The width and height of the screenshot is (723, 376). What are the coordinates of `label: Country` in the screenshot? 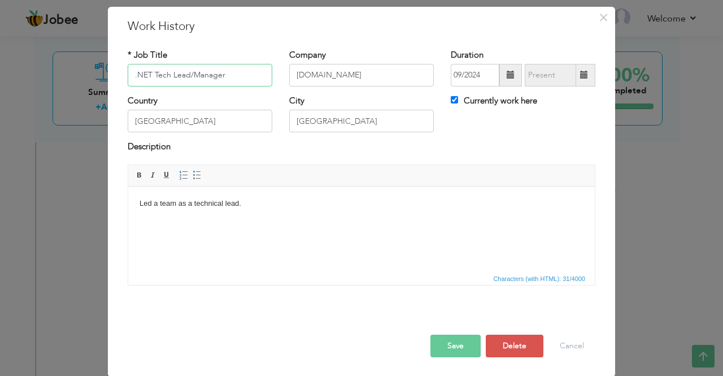 It's located at (142, 101).